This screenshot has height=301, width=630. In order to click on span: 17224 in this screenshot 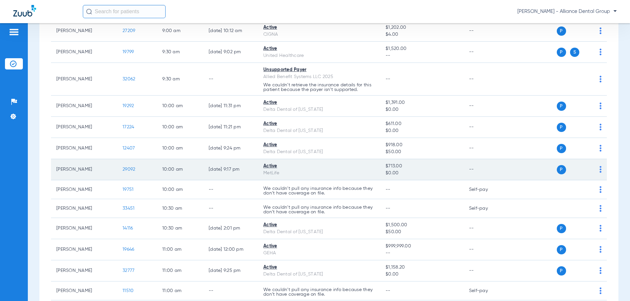, I will do `click(128, 127)`.